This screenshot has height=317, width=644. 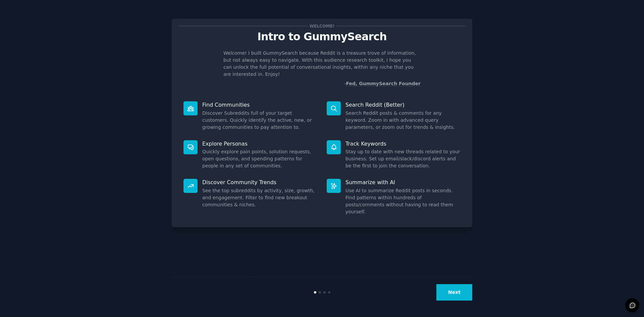 What do you see at coordinates (260, 158) in the screenshot?
I see `dd: Quickly explore pain points, solution requests, open questions, and spending patterns for people ...` at bounding box center [260, 158].